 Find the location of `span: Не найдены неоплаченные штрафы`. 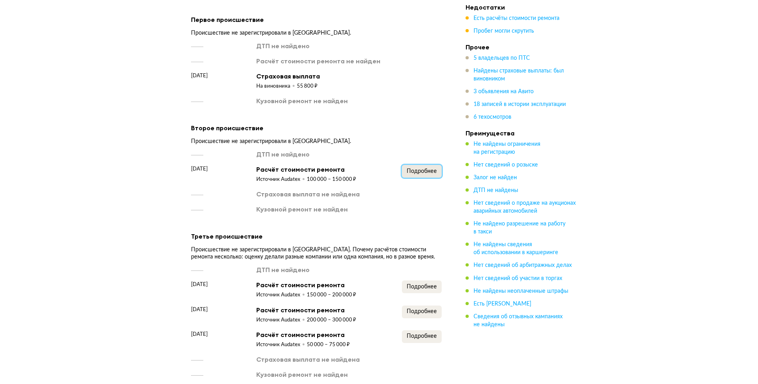

span: Не найдены неоплаченные штрафы is located at coordinates (521, 291).